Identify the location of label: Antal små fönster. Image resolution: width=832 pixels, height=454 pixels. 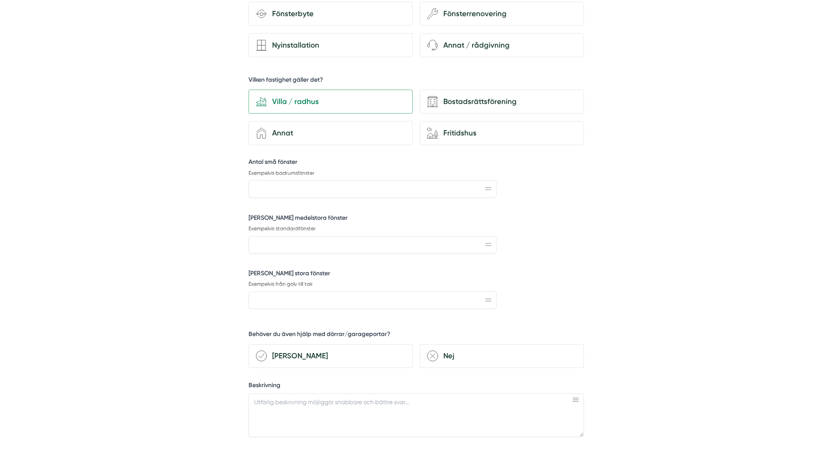
(373, 163).